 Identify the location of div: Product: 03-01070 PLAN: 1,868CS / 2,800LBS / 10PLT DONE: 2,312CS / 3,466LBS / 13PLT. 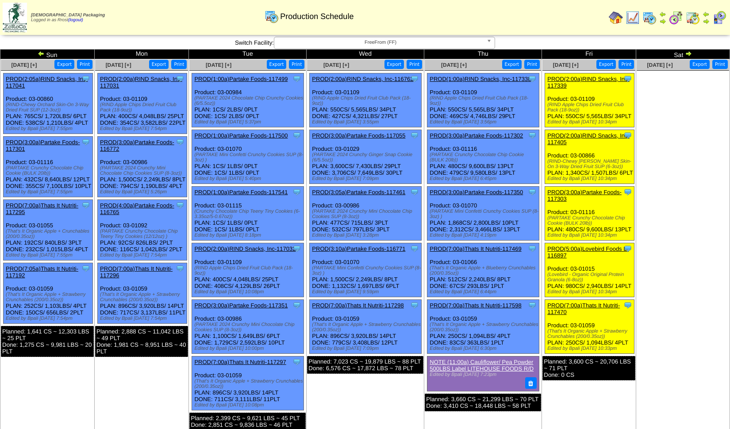
(483, 214).